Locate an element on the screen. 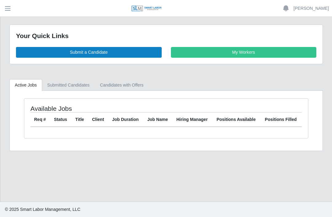 This screenshot has height=217, width=332. a: Submit a Candidate is located at coordinates (89, 52).